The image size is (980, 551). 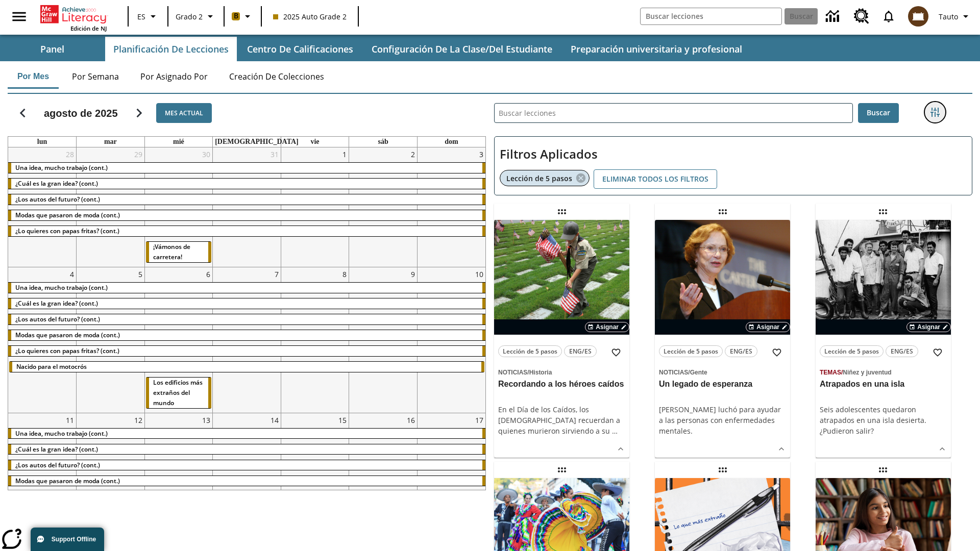 What do you see at coordinates (883, 420) in the screenshot?
I see `div: Seis adolescentes quedaron atrapados en una isla desierta. ¿Pudieron salir?` at bounding box center [883, 420].